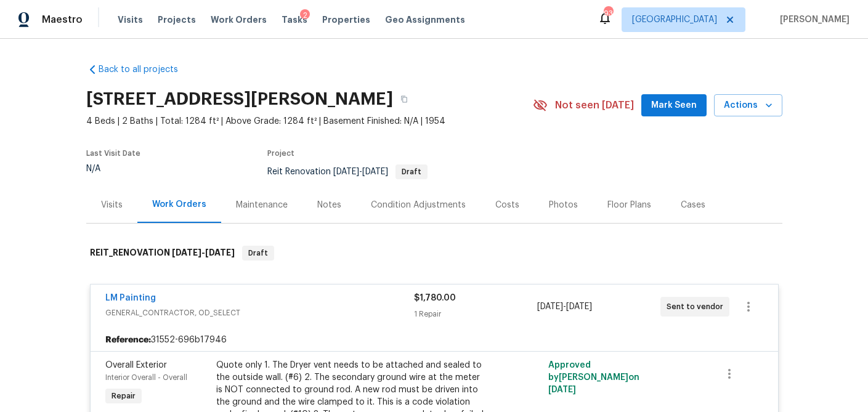 Image resolution: width=868 pixels, height=412 pixels. I want to click on a: Back to all projects, so click(145, 70).